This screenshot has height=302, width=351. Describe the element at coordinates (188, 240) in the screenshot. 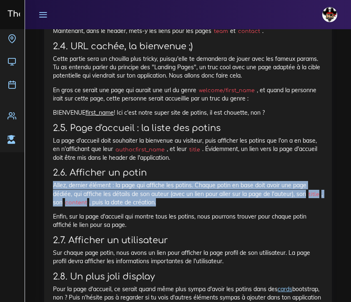

I see `h3: 2.7. Afficher un utilisateur` at that location.